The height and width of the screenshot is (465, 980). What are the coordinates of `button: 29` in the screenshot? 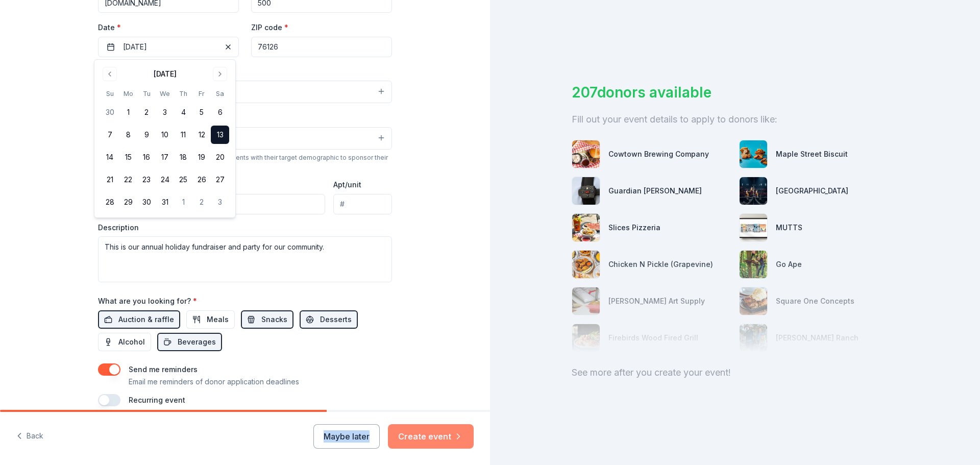 It's located at (128, 202).